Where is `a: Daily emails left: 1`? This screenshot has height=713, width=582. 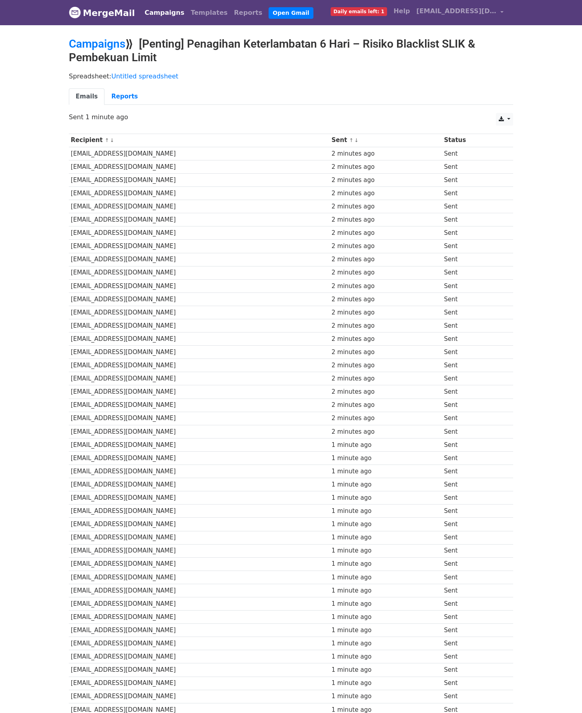 a: Daily emails left: 1 is located at coordinates (359, 11).